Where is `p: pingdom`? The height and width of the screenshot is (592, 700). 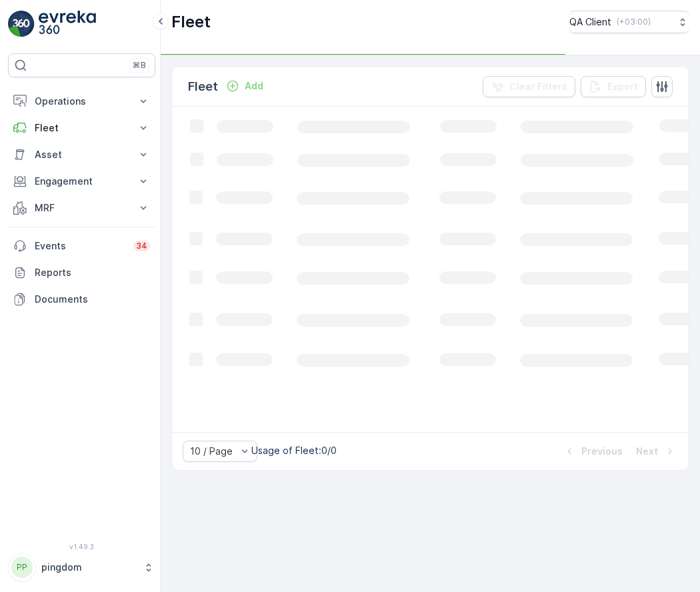 p: pingdom is located at coordinates (89, 568).